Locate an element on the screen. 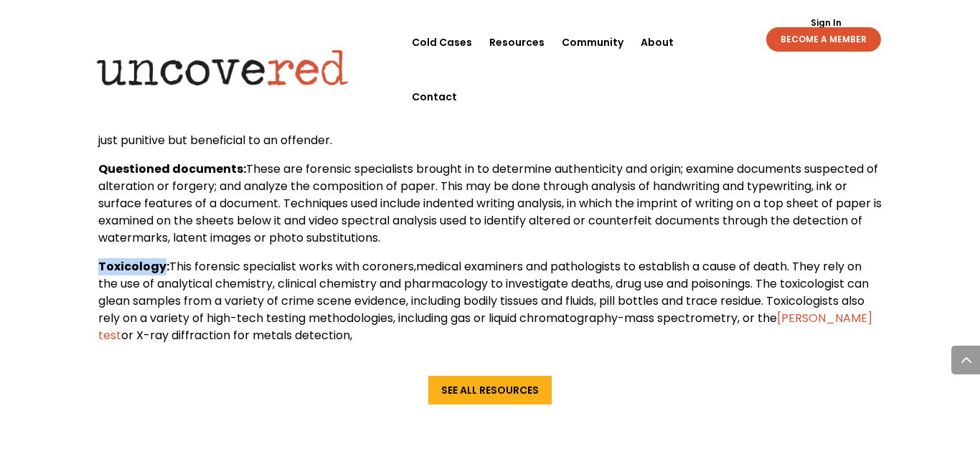 The image size is (980, 464). b: Toxicology: is located at coordinates (133, 266).